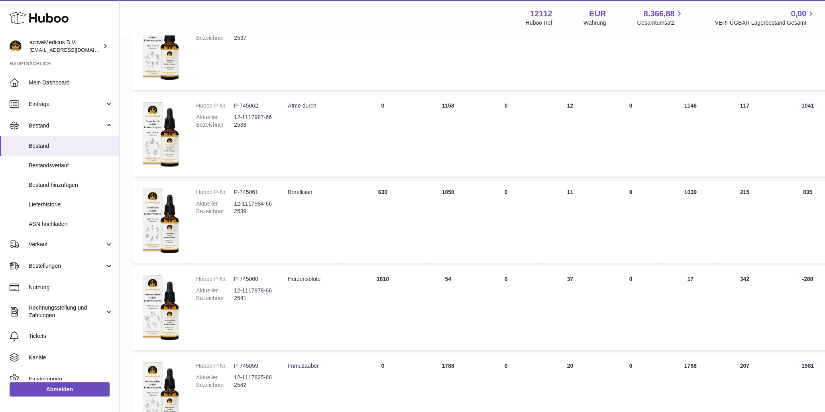  What do you see at coordinates (799, 14) in the screenshot?
I see `span: 0,00` at bounding box center [799, 14].